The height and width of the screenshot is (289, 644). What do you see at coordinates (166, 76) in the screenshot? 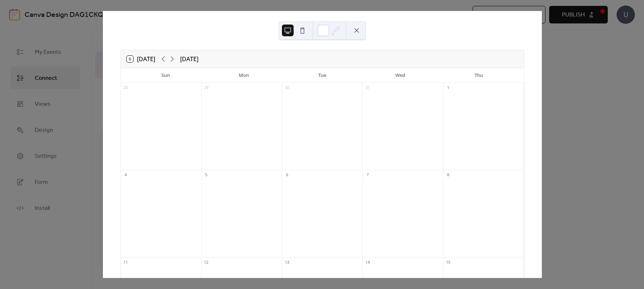
I see `div: Sun` at bounding box center [166, 76].